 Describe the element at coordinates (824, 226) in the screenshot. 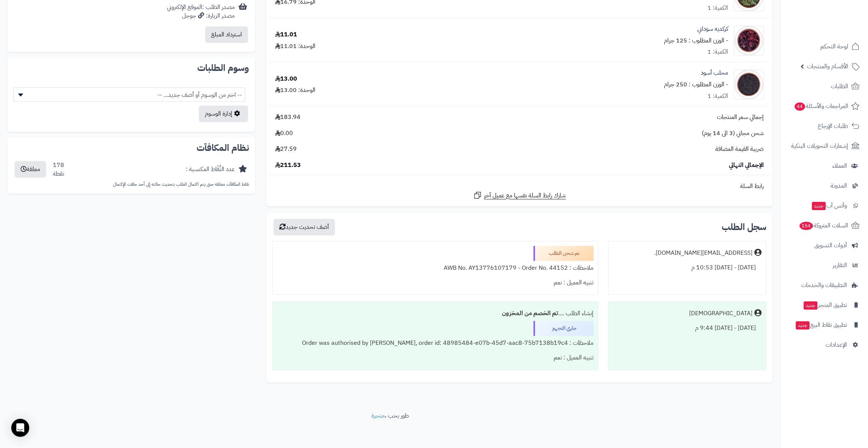

I see `a: السلات المتروكة154` at that location.